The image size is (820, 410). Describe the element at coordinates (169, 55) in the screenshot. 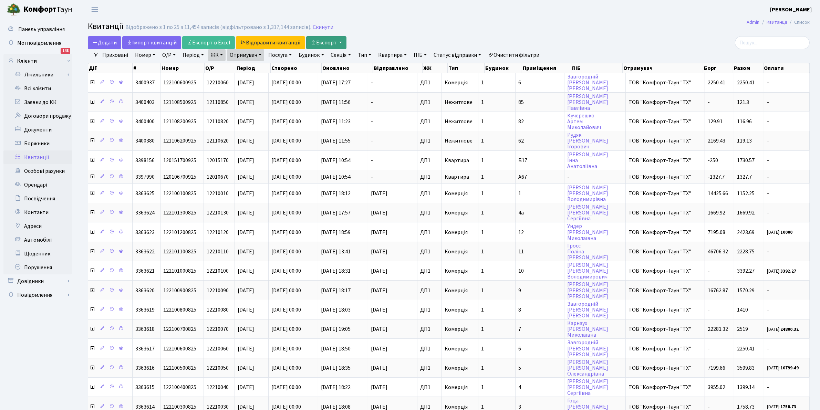

I see `a: О/Р` at that location.